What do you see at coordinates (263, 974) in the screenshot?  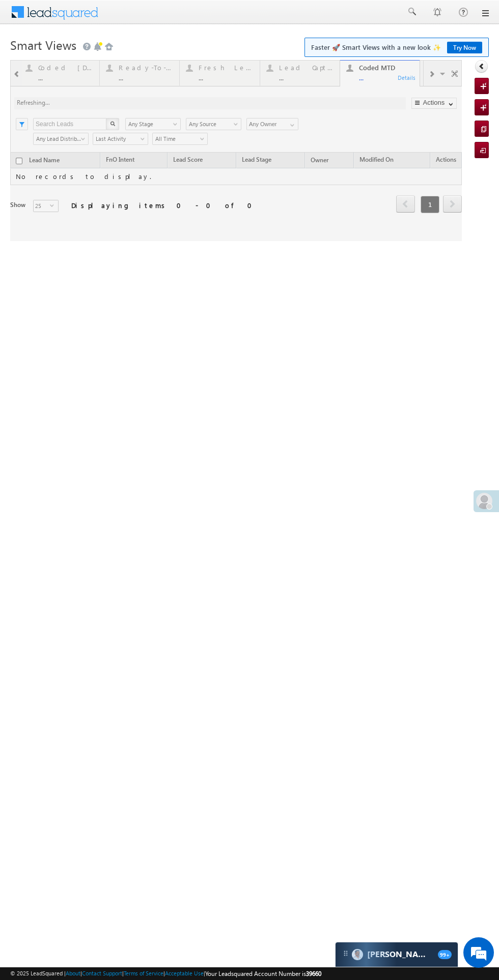 I see `span: Your Leadsquared Account Number is` at bounding box center [263, 974].